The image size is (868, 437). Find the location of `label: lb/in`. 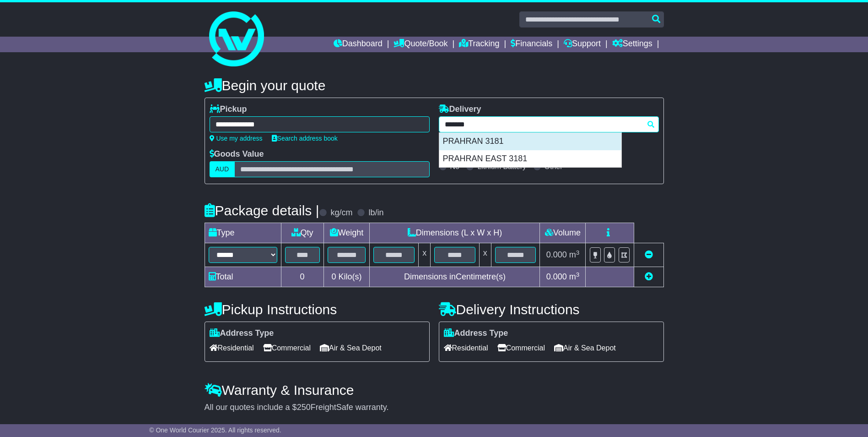

label: lb/in is located at coordinates (376, 213).